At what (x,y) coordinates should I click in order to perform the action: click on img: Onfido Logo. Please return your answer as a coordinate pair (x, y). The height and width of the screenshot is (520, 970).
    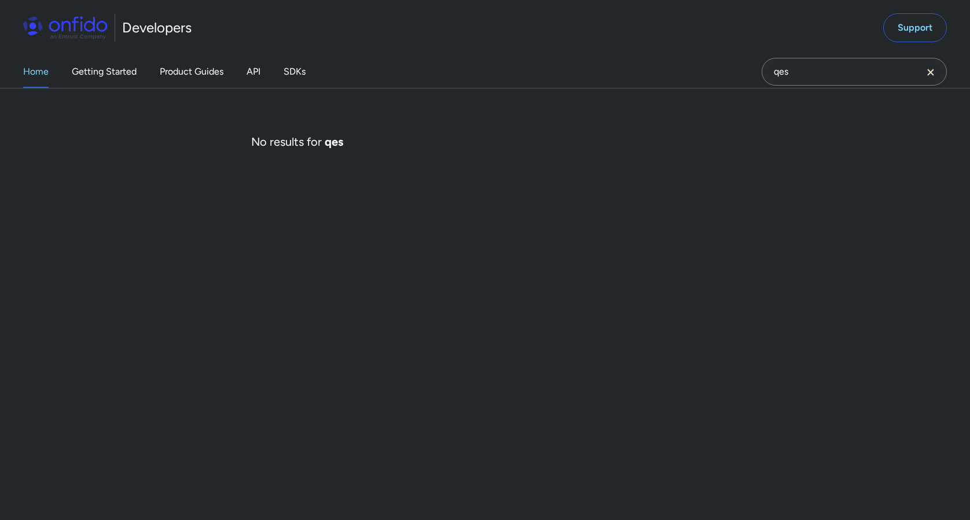
    Looking at the image, I should click on (65, 28).